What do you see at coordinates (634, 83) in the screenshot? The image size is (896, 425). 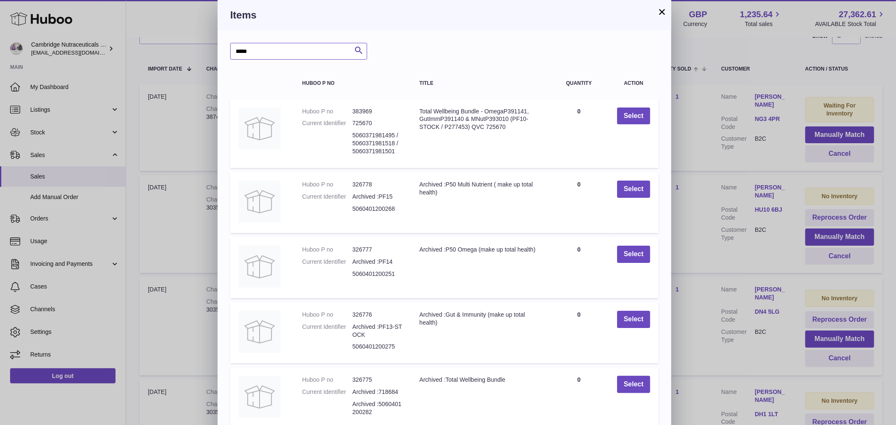 I see `th: Action` at bounding box center [634, 83].